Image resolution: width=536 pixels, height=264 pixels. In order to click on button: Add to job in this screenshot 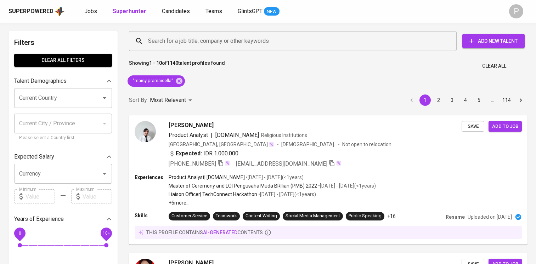, I will do `click(505, 127)`.